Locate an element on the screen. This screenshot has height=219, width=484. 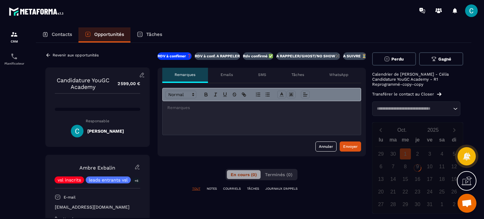
img: scheduler is located at coordinates (14, 56).